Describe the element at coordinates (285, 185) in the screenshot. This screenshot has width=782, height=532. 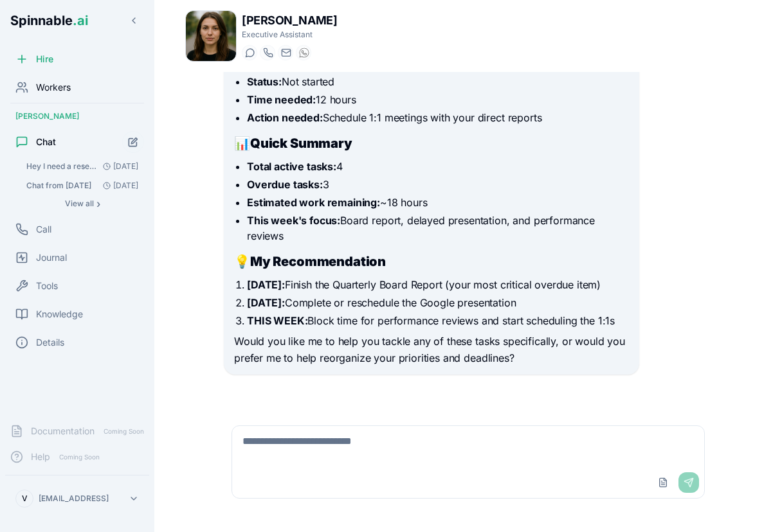
I see `strong: Overdue tasks:` at that location.